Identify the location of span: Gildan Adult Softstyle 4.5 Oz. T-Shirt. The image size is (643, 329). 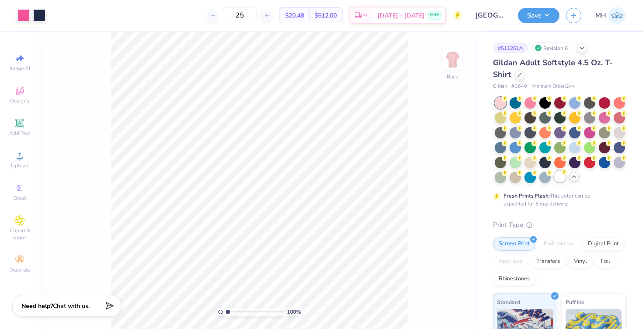
(553, 68).